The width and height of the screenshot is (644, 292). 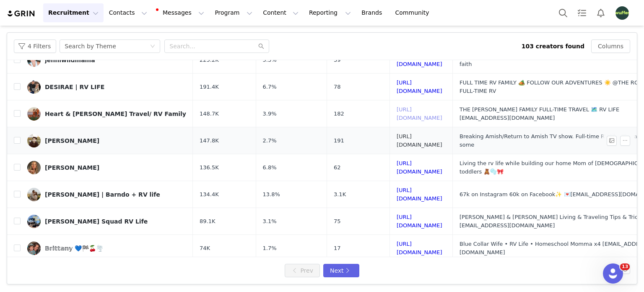 What do you see at coordinates (270, 113) in the screenshot?
I see `span: 3.9%` at bounding box center [270, 113].